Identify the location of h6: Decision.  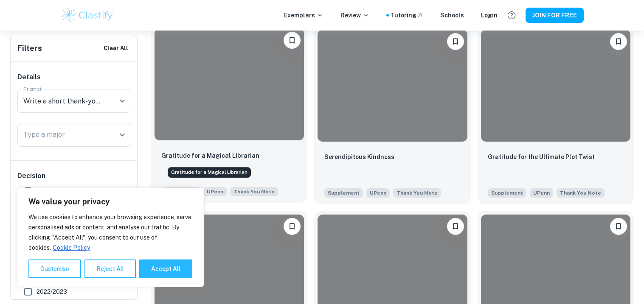
(74, 176).